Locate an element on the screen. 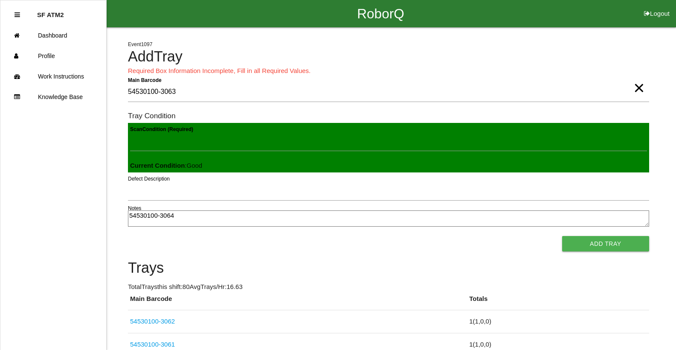 This screenshot has height=350, width=676. span: : Good is located at coordinates (166, 165).